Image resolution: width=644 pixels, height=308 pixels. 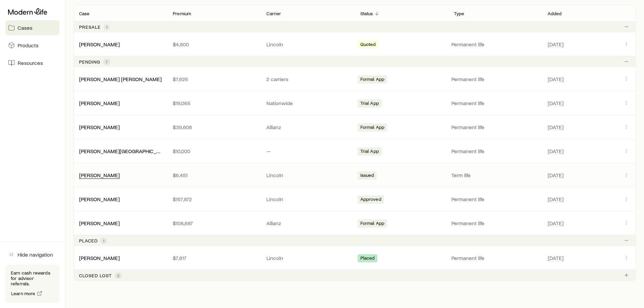 I want to click on span: Approved, so click(x=371, y=200).